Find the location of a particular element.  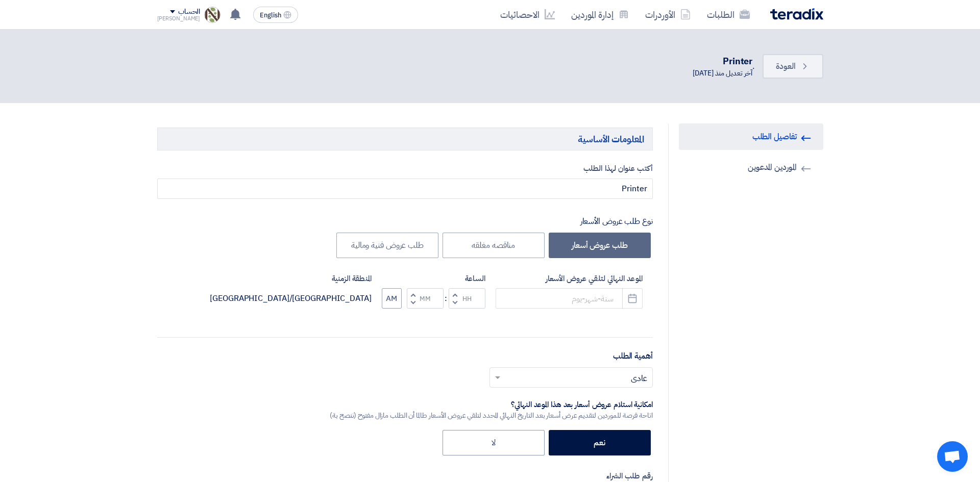

span: العودة is located at coordinates (786, 67).